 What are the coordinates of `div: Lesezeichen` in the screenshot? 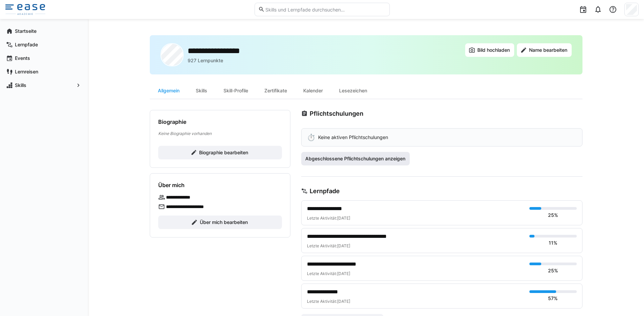 It's located at (353, 91).